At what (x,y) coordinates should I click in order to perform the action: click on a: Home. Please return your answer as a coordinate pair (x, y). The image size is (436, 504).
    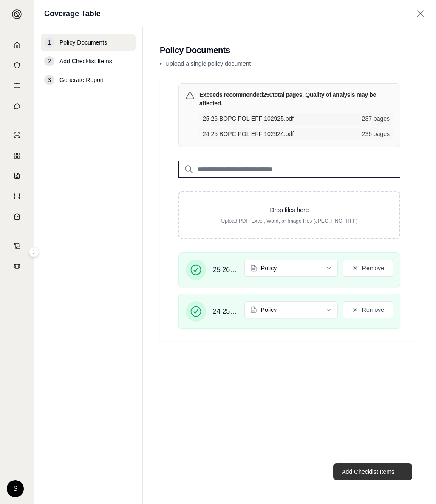
    Looking at the image, I should click on (17, 45).